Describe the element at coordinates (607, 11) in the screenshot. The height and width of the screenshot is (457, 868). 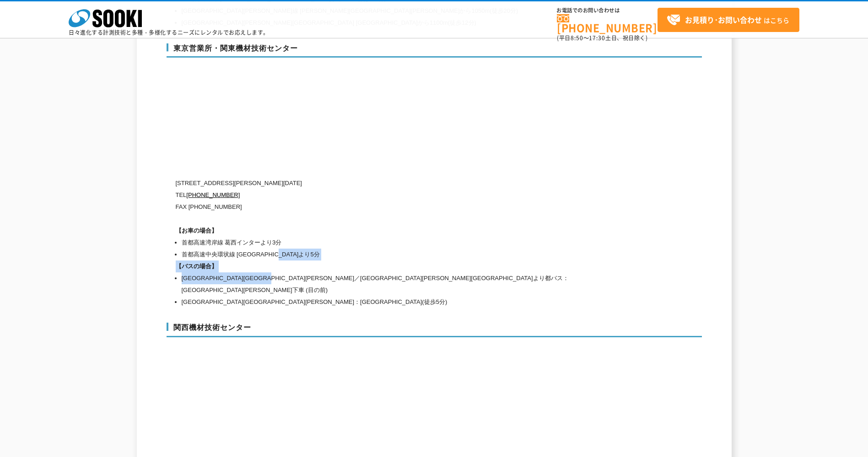
I see `span: お電話でのお問い合わせは` at that location.